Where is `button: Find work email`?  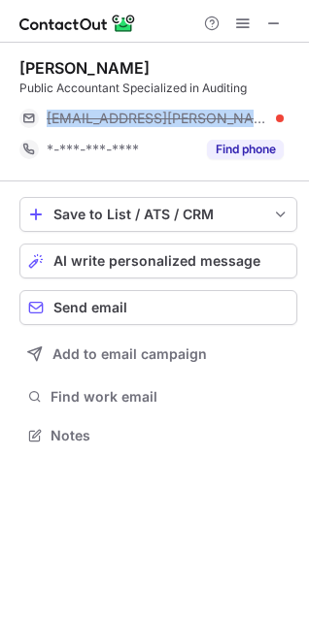 button: Find work email is located at coordinates (158, 397).